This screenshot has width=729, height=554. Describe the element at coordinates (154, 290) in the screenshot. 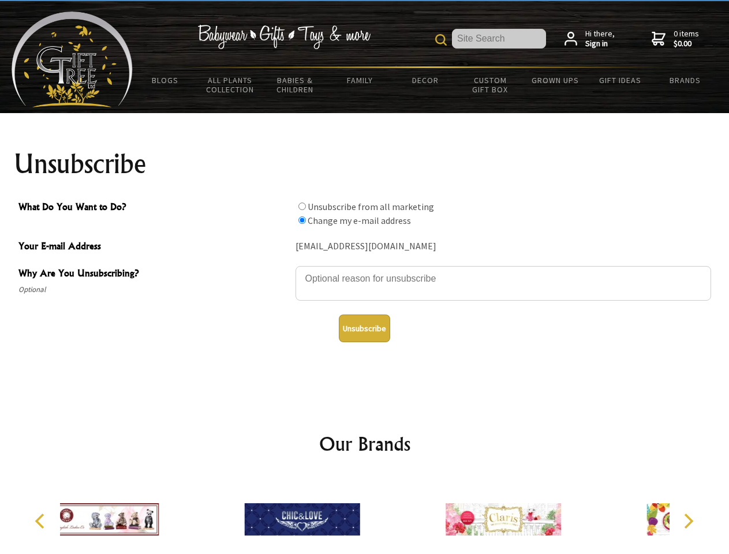

I see `span: Optional` at that location.